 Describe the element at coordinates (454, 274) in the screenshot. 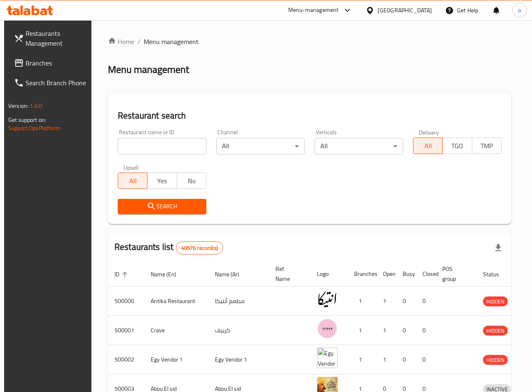

I see `span: POS group` at that location.